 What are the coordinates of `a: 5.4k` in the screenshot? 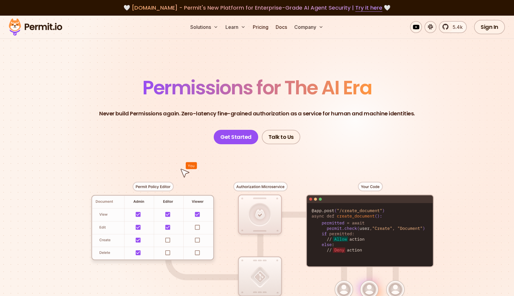 It's located at (453, 27).